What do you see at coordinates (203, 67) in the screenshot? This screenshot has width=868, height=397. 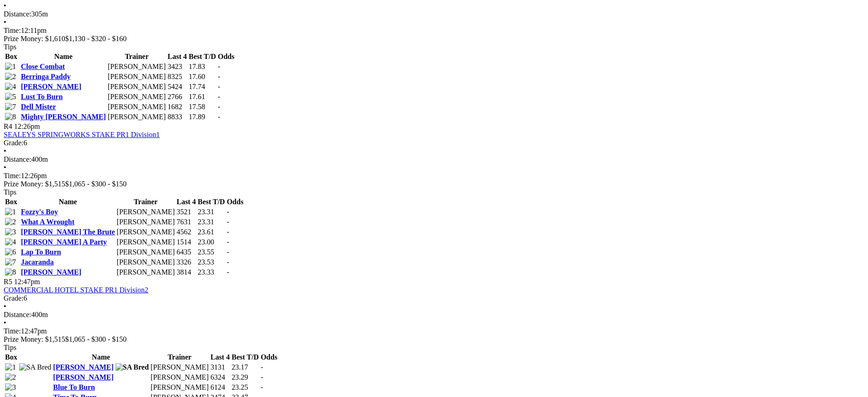 I see `td: 17.83` at bounding box center [203, 67].